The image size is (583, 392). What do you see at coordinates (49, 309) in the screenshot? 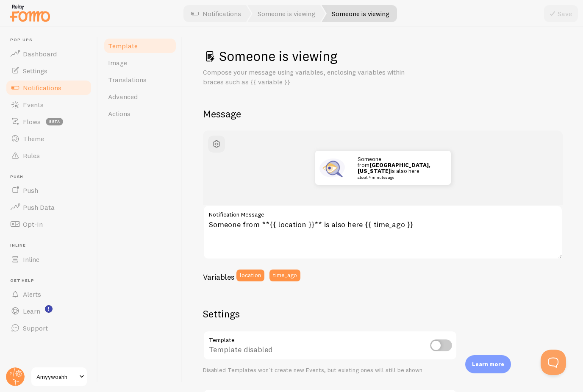
I see `svg: <p>Watch New Feature Tutorials!</p>` at bounding box center [49, 309].